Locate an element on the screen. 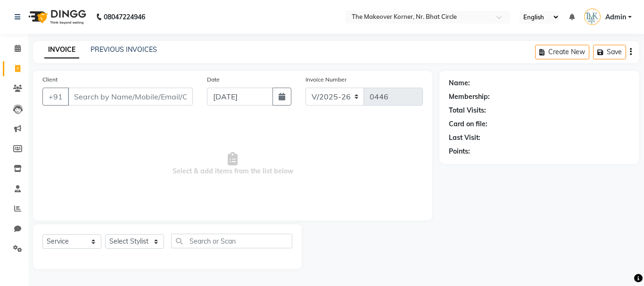  label: Date is located at coordinates (213, 80).